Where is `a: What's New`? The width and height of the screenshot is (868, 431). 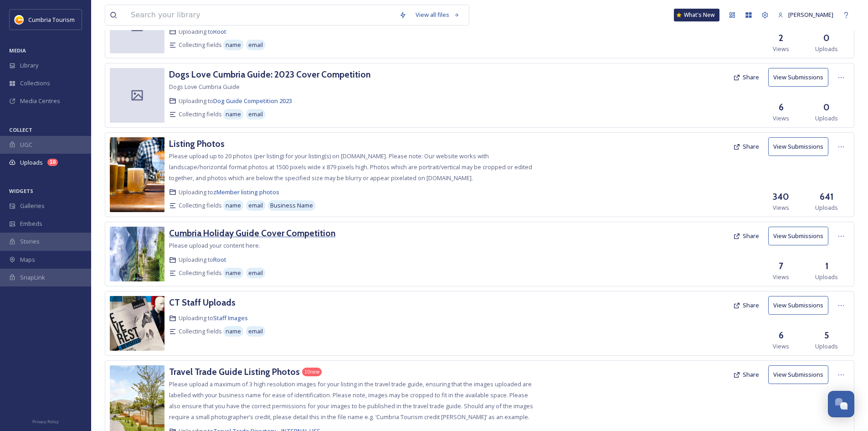 a: What's New is located at coordinates (697, 15).